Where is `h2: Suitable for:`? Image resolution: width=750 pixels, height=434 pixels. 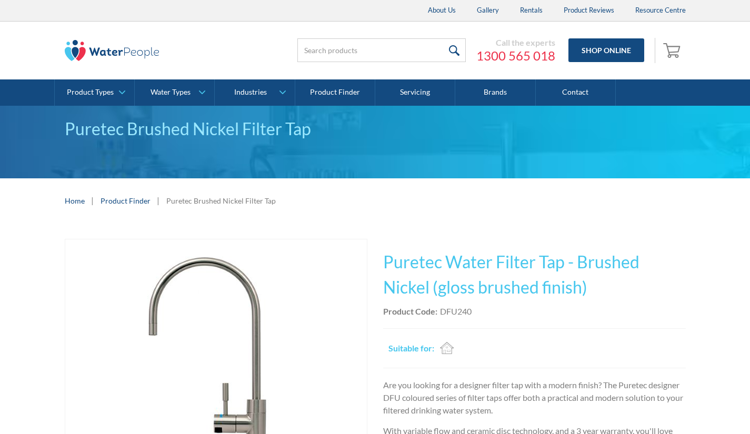
h2: Suitable for: is located at coordinates (411, 348).